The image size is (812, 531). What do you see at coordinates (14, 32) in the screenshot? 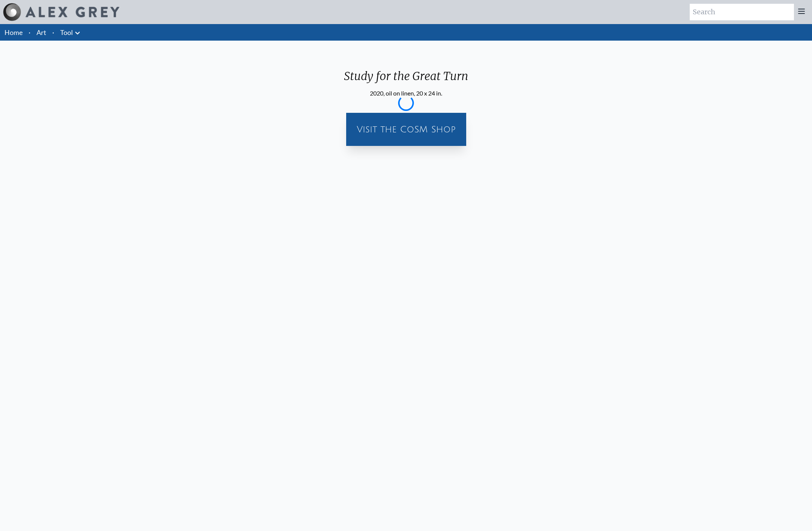
I see `a: Home` at bounding box center [14, 32].